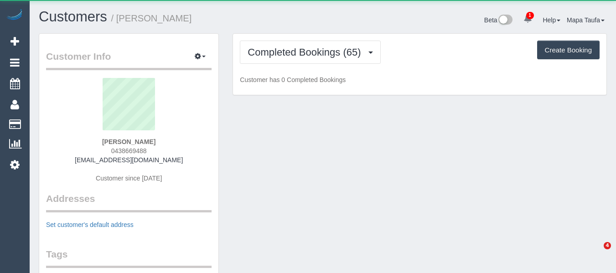  I want to click on a: Customers, so click(73, 16).